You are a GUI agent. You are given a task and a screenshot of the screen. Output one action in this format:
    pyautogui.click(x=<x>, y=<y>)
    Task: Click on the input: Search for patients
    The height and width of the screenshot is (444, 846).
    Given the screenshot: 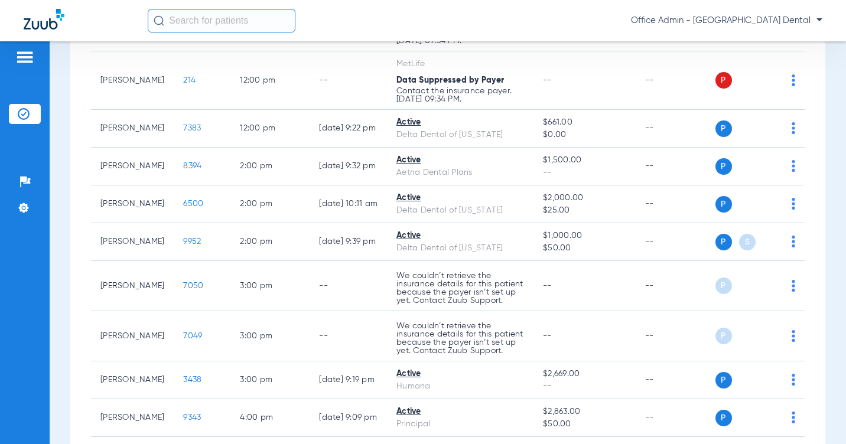 What is the action you would take?
    pyautogui.click(x=221, y=21)
    